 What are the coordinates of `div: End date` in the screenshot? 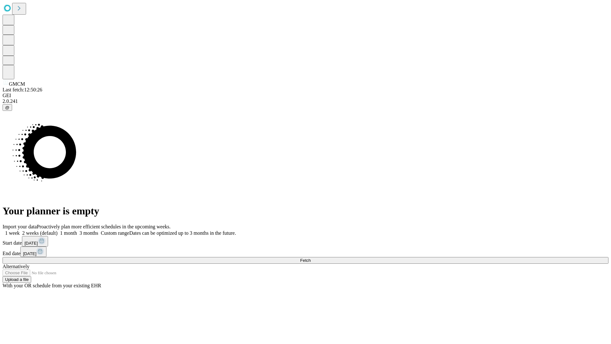 It's located at (306, 252).